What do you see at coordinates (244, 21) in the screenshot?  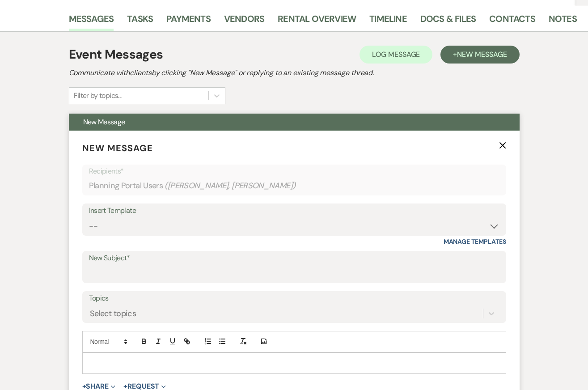 I see `a: Vendors` at bounding box center [244, 21].